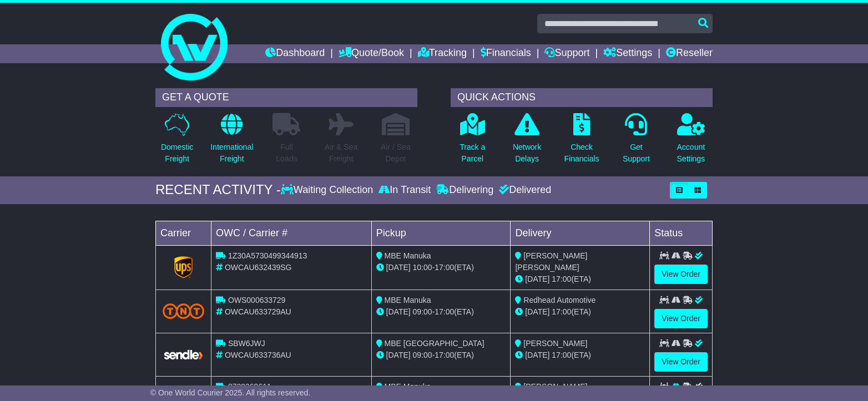 This screenshot has width=868, height=401. What do you see at coordinates (681, 233) in the screenshot?
I see `td: Status` at bounding box center [681, 233].